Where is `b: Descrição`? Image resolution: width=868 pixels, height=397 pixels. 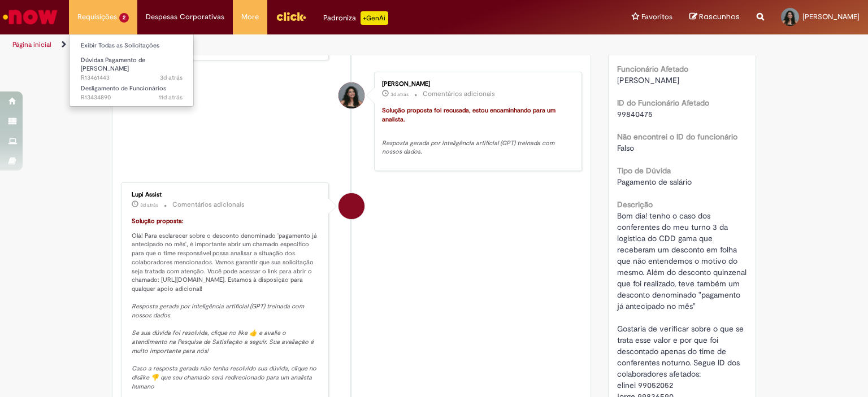 b: Descrição is located at coordinates (634, 204).